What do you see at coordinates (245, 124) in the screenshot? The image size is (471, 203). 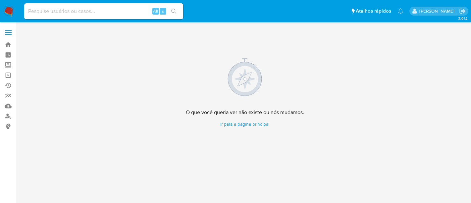 I see `a: Ir para a página principal` at bounding box center [245, 124].